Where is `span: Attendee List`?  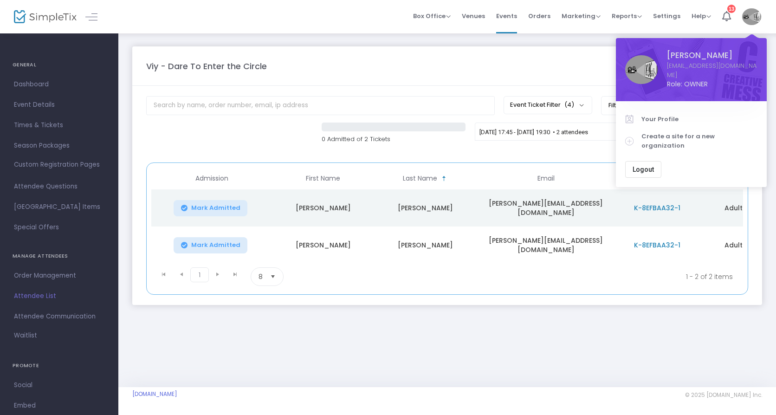 span: Attendee List is located at coordinates (59, 296).